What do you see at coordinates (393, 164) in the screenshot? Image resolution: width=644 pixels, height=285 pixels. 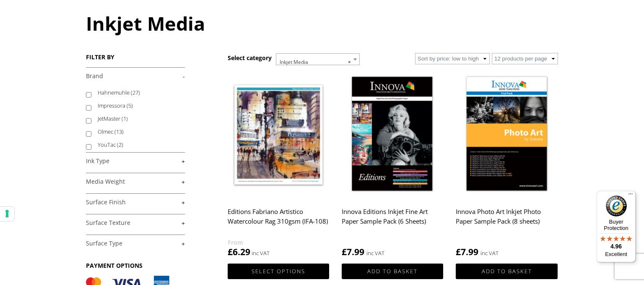 I see `a: Innova Editions Inkjet Fine Art Paper Sample Pack (6 Sheets) £7.99 inc VAT` at bounding box center [393, 164].